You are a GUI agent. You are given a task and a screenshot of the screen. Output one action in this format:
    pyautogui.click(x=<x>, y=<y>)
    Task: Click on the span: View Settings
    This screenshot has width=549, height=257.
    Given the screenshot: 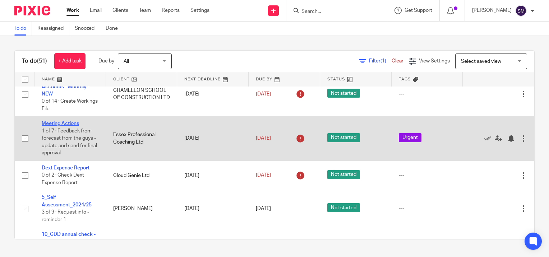 What is the action you would take?
    pyautogui.click(x=434, y=61)
    